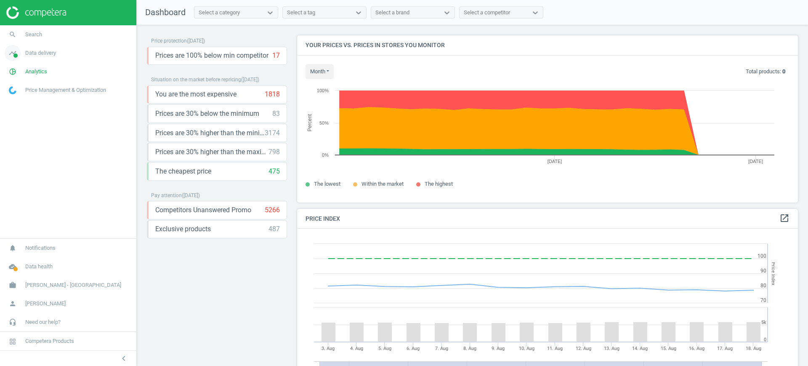 This screenshot has width=808, height=366. Describe the element at coordinates (219, 13) in the screenshot. I see `div: Select a category` at that location.